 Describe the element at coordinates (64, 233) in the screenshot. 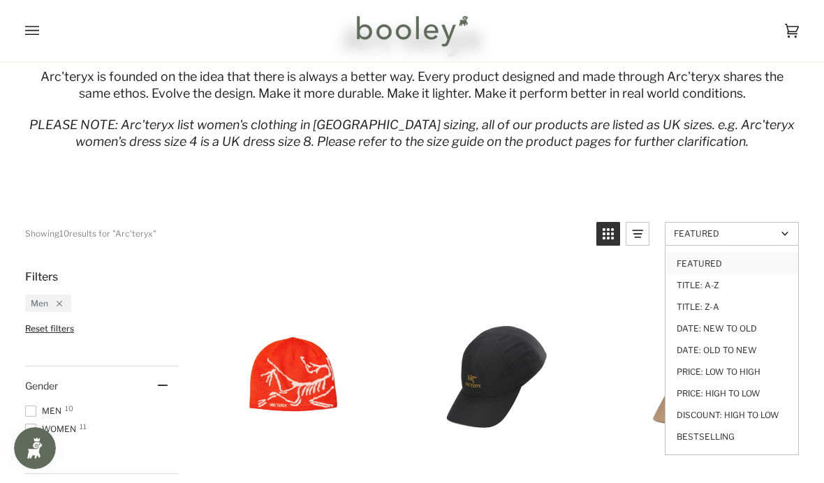

I see `b: 10` at that location.